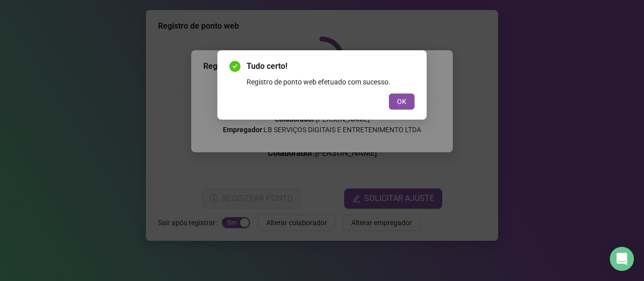  I want to click on div: Registro de ponto web efetuado com sucesso., so click(330, 82).